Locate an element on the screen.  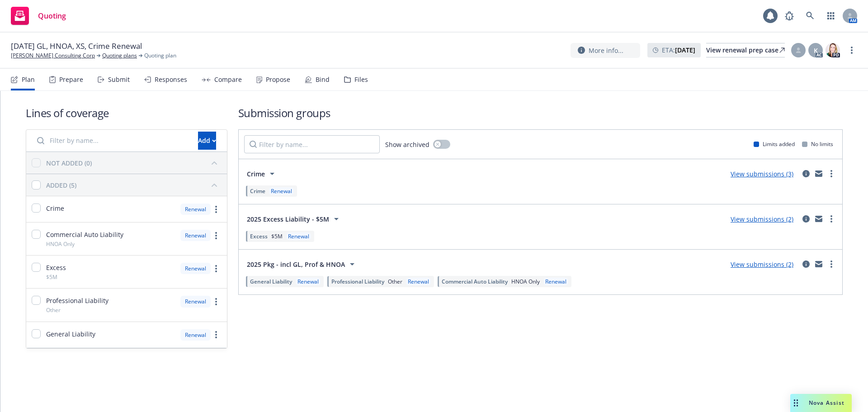
span: 2025 Pkg - incl GL, Prof & HNOA is located at coordinates (296, 264).